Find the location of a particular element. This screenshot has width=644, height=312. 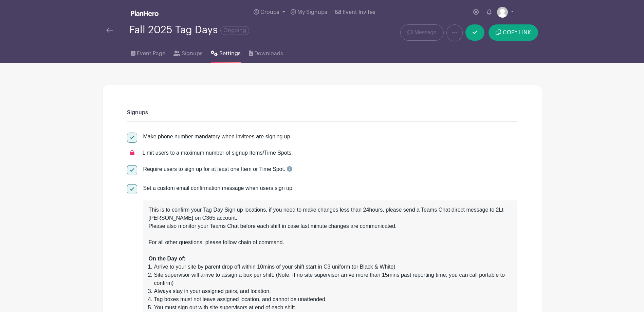

div: Require users to sign up for at least one Item or Time Spot. is located at coordinates (218, 169).